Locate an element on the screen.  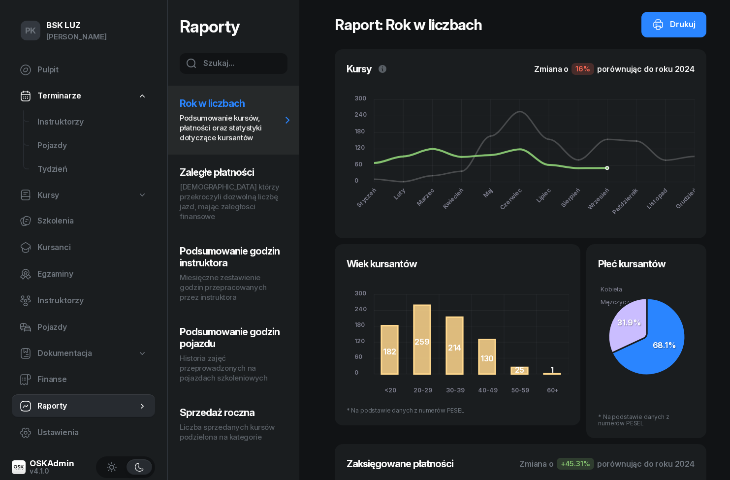
tspan: Czerwiec is located at coordinates (511, 199).